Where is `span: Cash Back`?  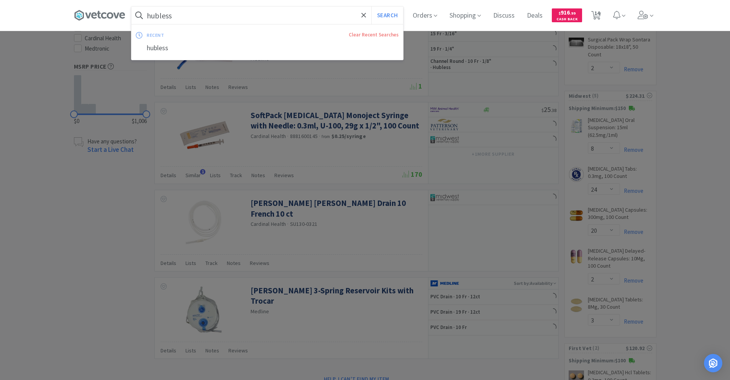
span: Cash Back is located at coordinates (567, 20).